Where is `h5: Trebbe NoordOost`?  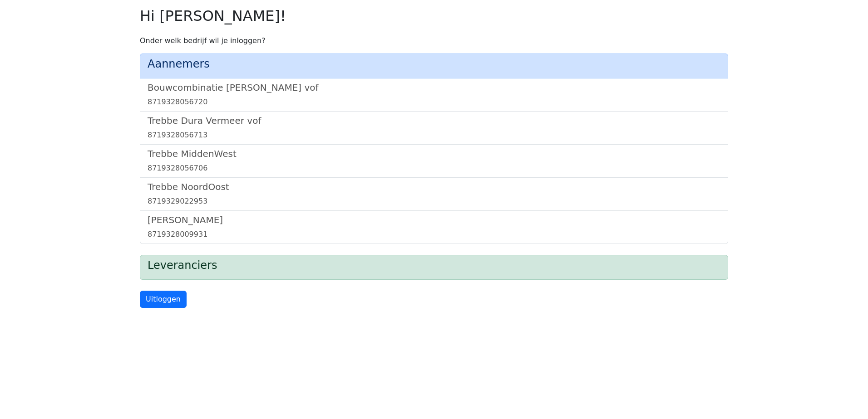
h5: Trebbe NoordOost is located at coordinates (434, 187).